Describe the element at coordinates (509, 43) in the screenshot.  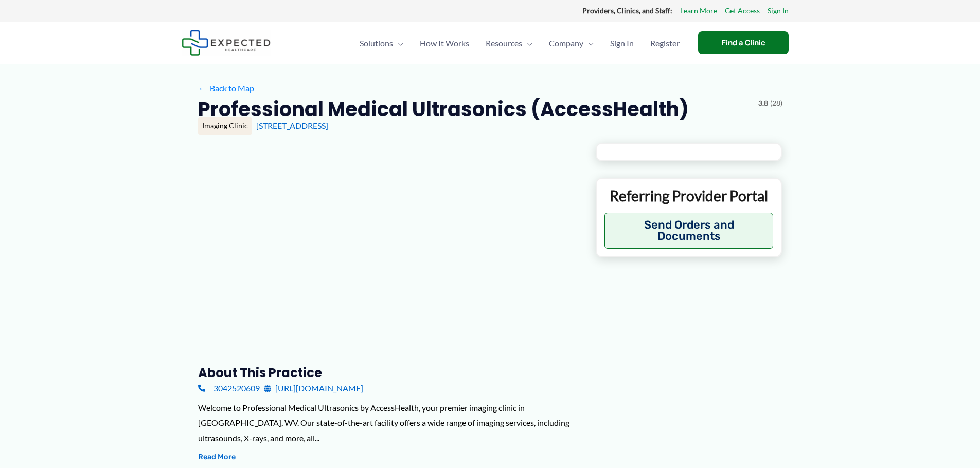
I see `a: ResourcesMenu Toggle` at that location.